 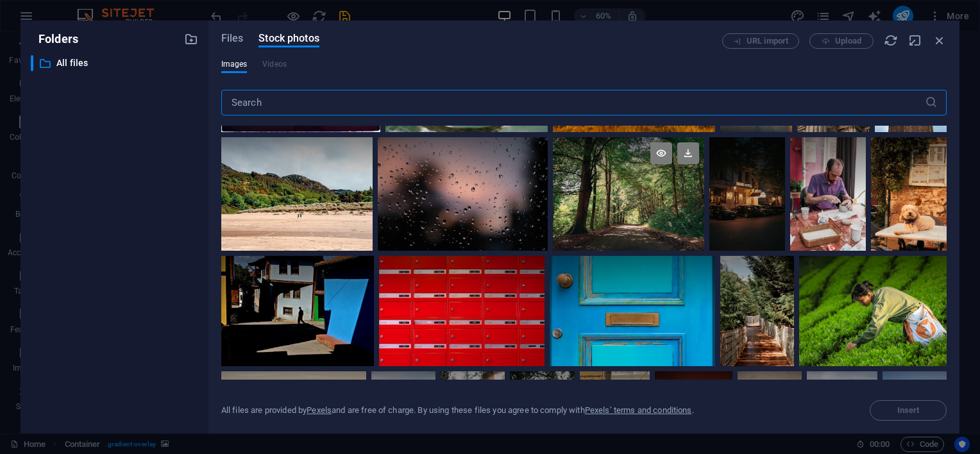 I want to click on input: Search, so click(x=573, y=102).